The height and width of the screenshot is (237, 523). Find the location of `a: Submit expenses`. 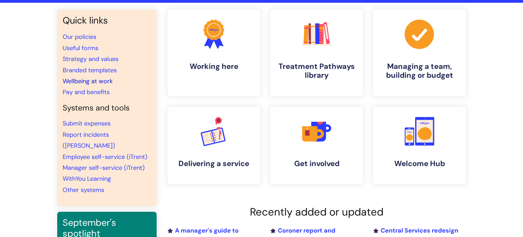

a: Submit expenses is located at coordinates (86, 123).